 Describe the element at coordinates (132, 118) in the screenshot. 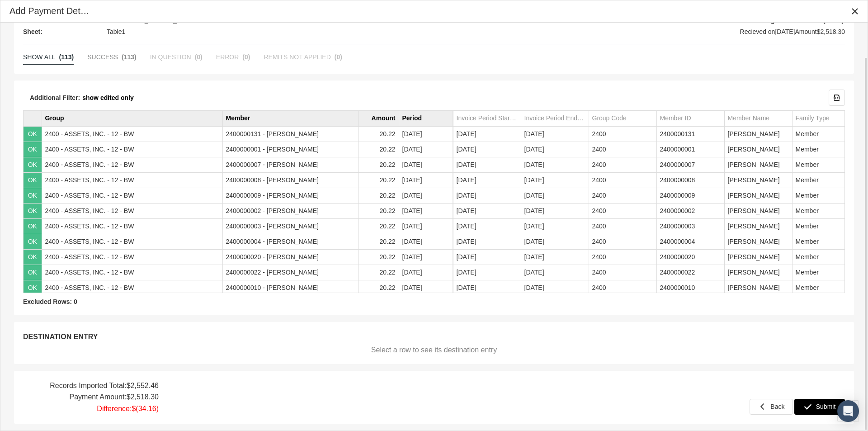

I see `td: Column Group` at that location.